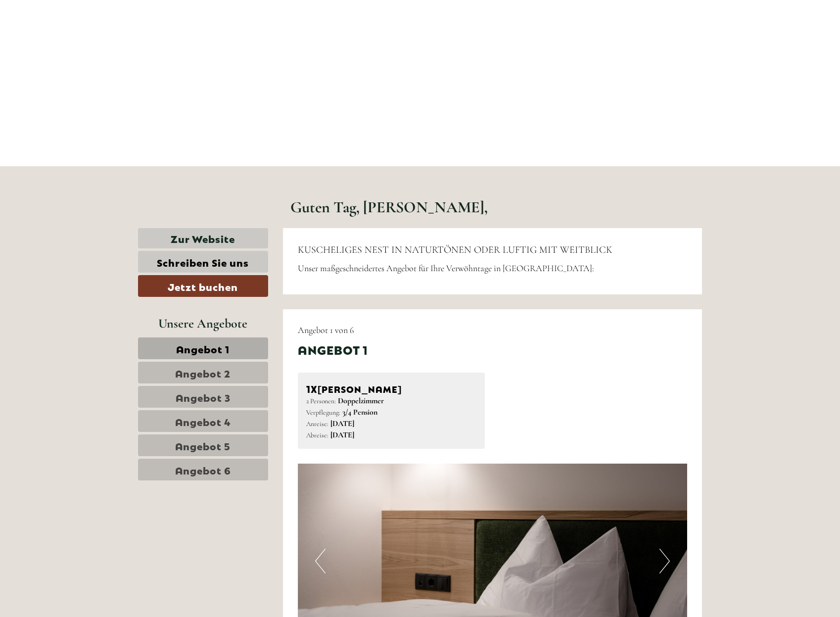  I want to click on b: 3/4 Pension, so click(360, 412).